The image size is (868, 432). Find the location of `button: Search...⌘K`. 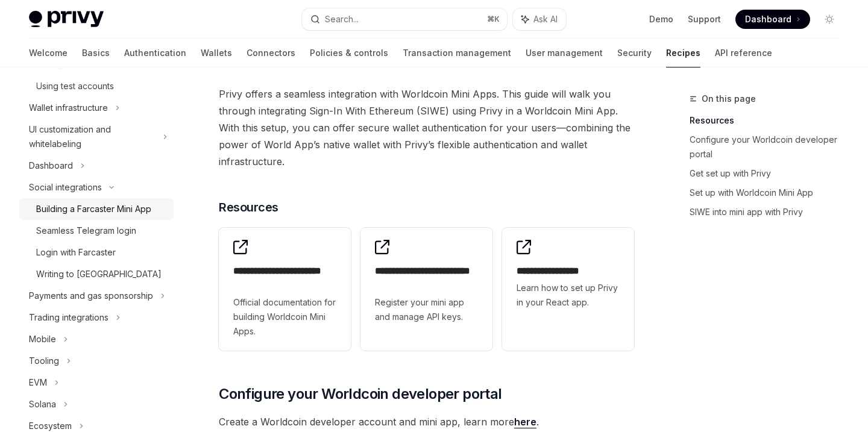

button: Search...⌘K is located at coordinates (404, 20).